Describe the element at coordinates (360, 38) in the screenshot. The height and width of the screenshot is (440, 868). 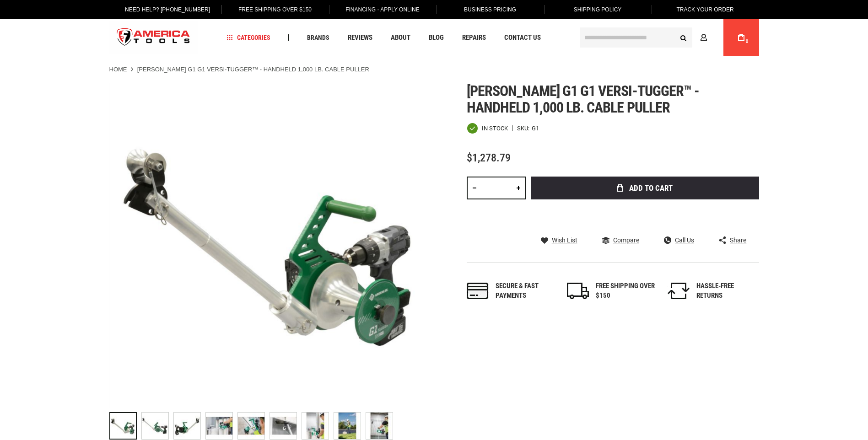
I see `span: Reviews` at that location.